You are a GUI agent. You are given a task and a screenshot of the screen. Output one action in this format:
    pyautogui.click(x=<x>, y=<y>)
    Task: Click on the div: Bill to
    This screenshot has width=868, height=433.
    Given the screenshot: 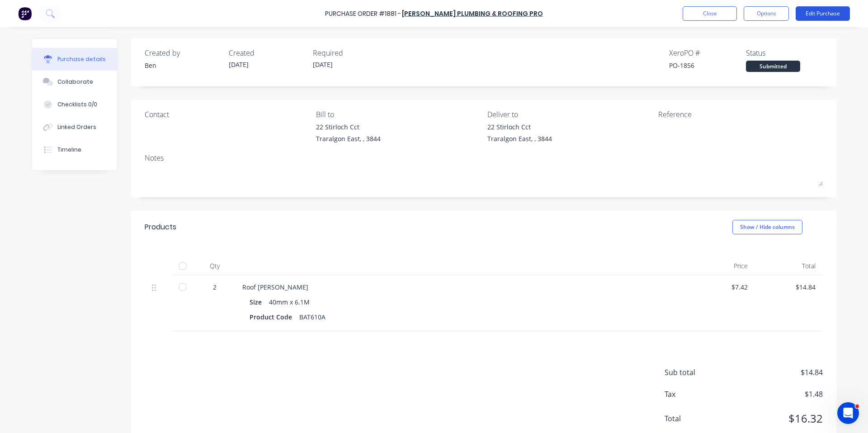 What is the action you would take?
    pyautogui.click(x=398, y=114)
    